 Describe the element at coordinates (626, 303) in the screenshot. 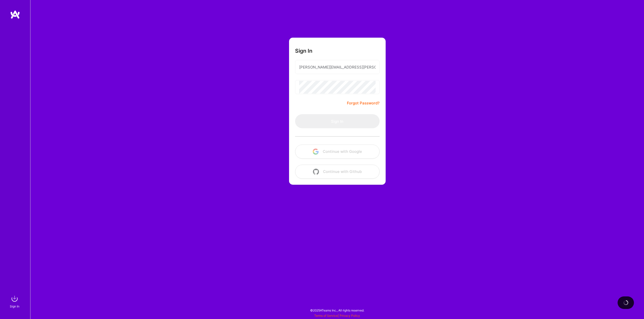

I see `img: loading` at that location.